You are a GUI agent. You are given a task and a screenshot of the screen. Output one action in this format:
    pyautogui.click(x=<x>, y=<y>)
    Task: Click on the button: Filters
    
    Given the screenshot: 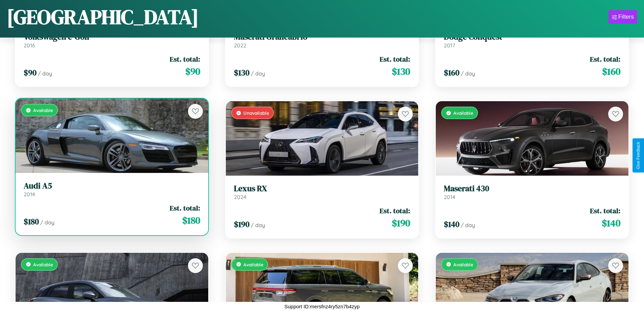 What is the action you would take?
    pyautogui.click(x=623, y=17)
    